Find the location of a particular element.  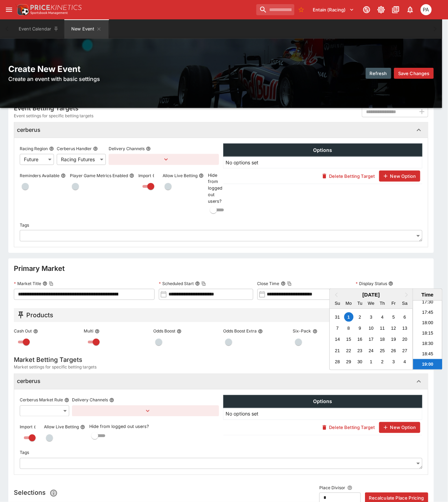

div: Choose Wednesday, September 24th, 2025 is located at coordinates (371, 350).